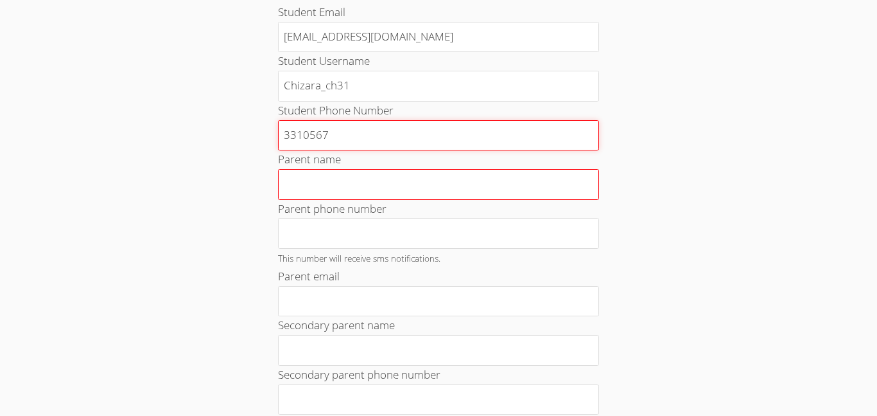 Image resolution: width=877 pixels, height=416 pixels. Describe the element at coordinates (359, 258) in the screenshot. I see `small: This number will receive sms notifications.` at that location.